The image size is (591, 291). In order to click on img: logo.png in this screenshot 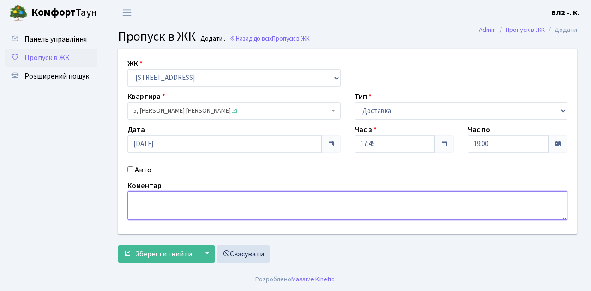, I will do `click(18, 13)`.